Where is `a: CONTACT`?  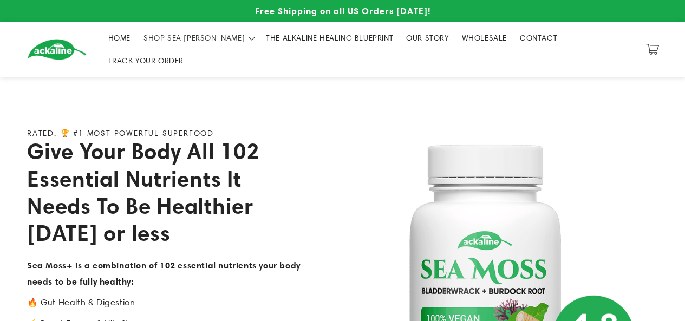
a: CONTACT is located at coordinates (538, 38).